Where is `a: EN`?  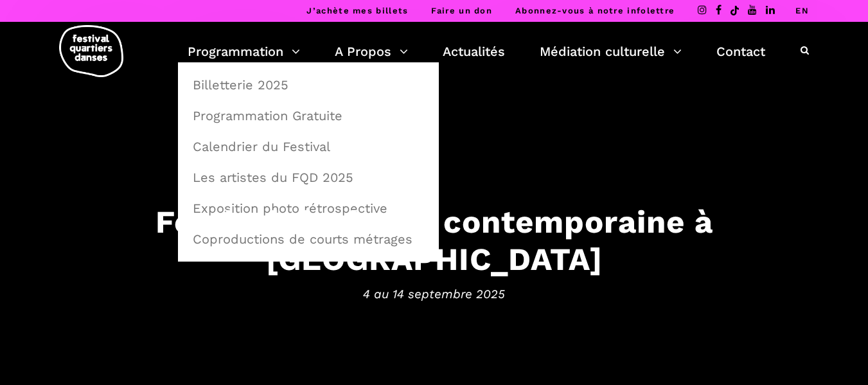 a: EN is located at coordinates (802, 10).